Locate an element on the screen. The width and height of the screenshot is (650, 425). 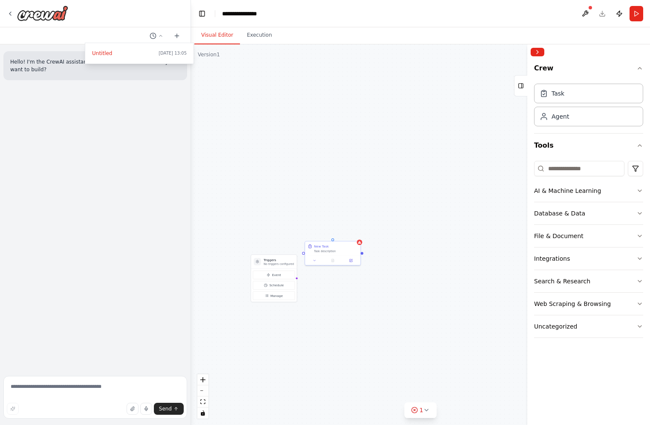
button: Integrations is located at coordinates (589, 258).